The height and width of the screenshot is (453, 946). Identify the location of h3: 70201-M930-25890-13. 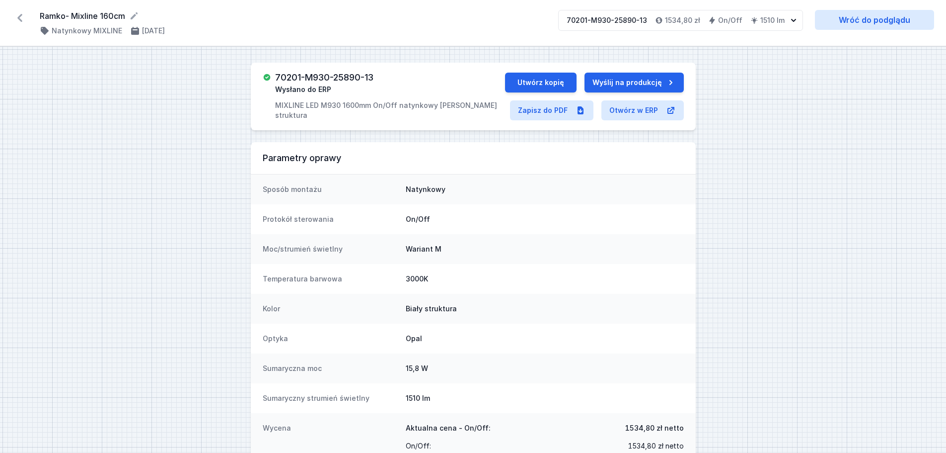
(324, 77).